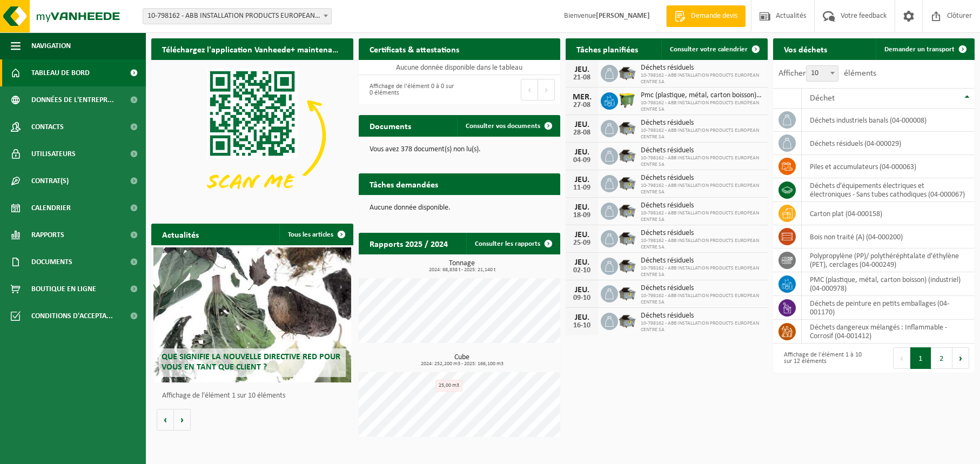 This screenshot has width=980, height=464. What do you see at coordinates (582, 188) in the screenshot?
I see `div: 11-09` at bounding box center [582, 188].